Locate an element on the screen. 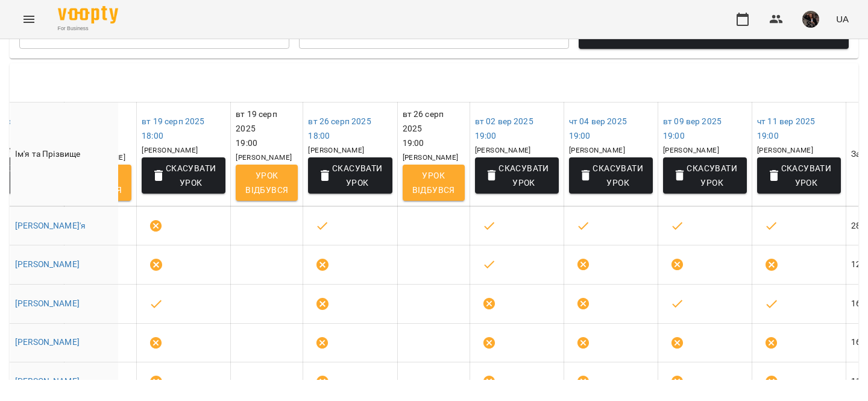  div: Ім'я та Прізвище is located at coordinates (64, 154).